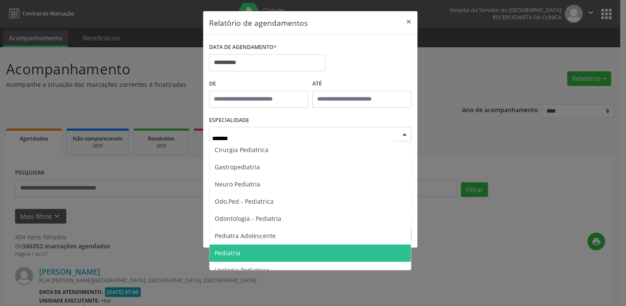 This screenshot has height=306, width=626. I want to click on span: Odontologia - Pediatria, so click(248, 219).